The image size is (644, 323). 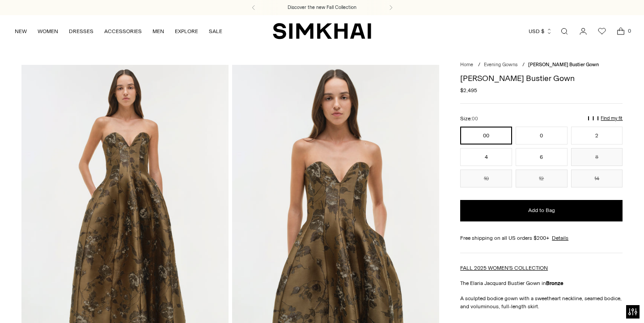 I want to click on nav: breadcrumbs, so click(x=541, y=65).